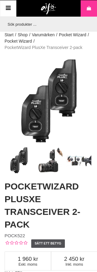 The width and height of the screenshot is (97, 272). What do you see at coordinates (48, 243) in the screenshot?
I see `a: Sätt ett betyg` at bounding box center [48, 243].